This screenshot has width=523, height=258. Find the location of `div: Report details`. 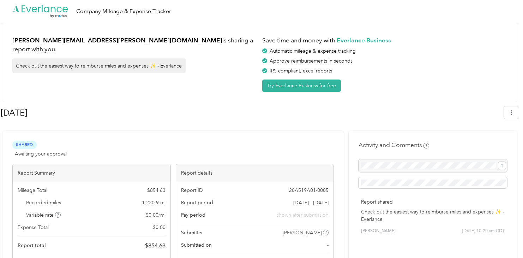

div: Report details is located at coordinates (255, 173).